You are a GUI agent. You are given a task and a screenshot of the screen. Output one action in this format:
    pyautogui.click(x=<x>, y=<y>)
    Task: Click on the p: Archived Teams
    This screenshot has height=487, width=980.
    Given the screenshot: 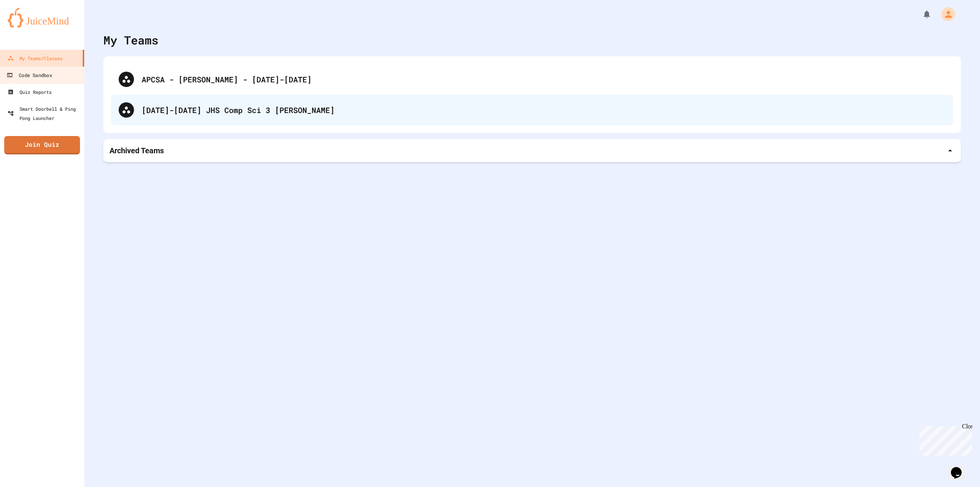 What is the action you would take?
    pyautogui.click(x=137, y=150)
    